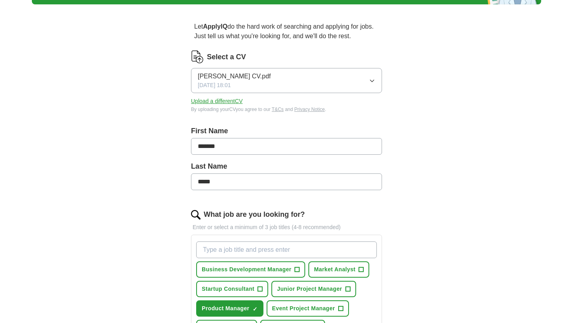  I want to click on label: First Name, so click(287, 131).